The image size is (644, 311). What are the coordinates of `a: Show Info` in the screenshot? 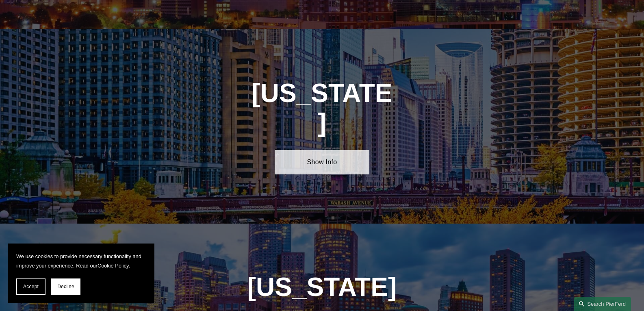 It's located at (322, 163).